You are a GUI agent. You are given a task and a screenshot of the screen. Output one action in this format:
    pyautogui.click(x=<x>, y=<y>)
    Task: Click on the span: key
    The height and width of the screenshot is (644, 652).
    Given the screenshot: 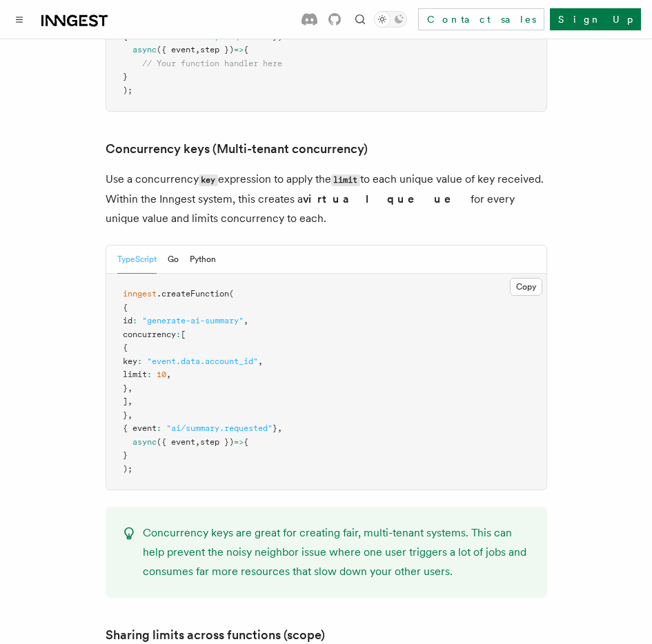 What is the action you would take?
    pyautogui.click(x=130, y=362)
    